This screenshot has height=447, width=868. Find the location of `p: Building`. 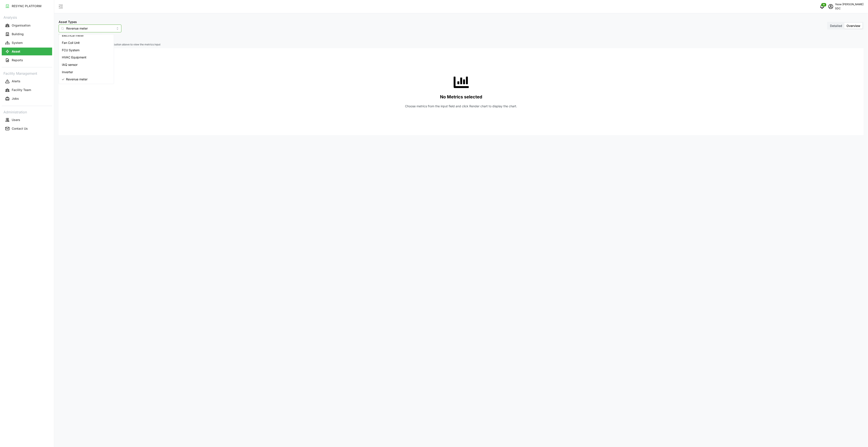

p: Building is located at coordinates (18, 34).